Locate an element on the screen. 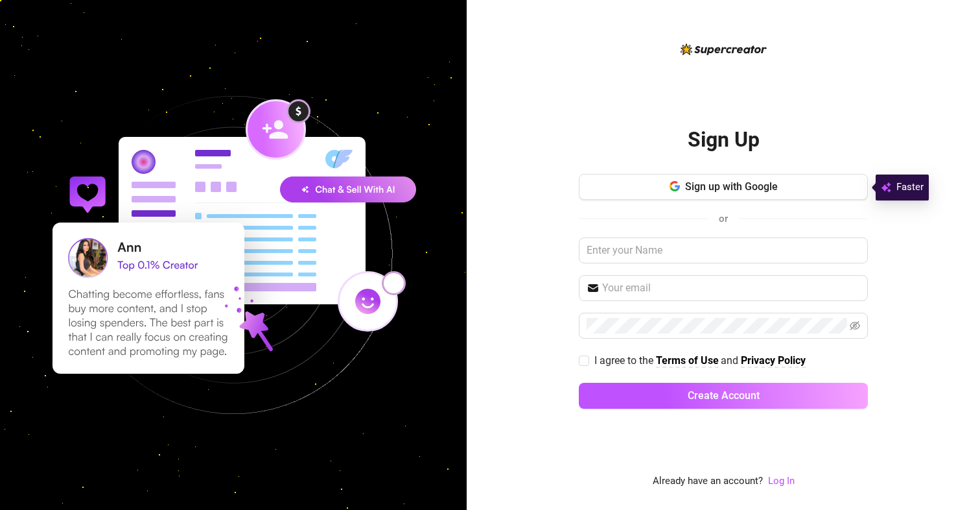  span: or is located at coordinates (723, 219).